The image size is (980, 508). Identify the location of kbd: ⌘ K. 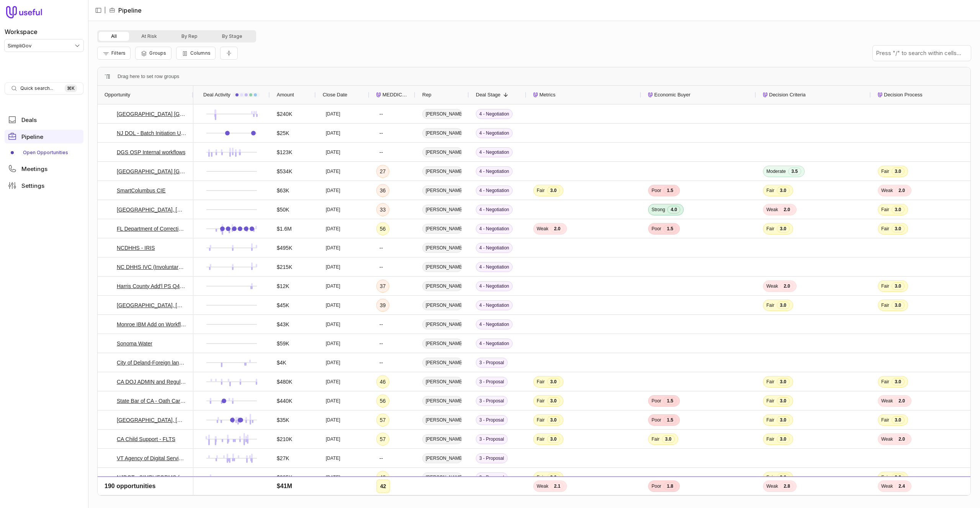
(71, 88).